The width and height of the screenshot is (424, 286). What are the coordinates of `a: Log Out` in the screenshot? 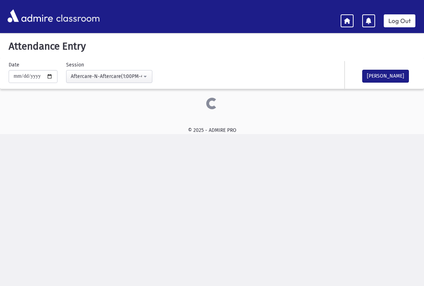 It's located at (400, 21).